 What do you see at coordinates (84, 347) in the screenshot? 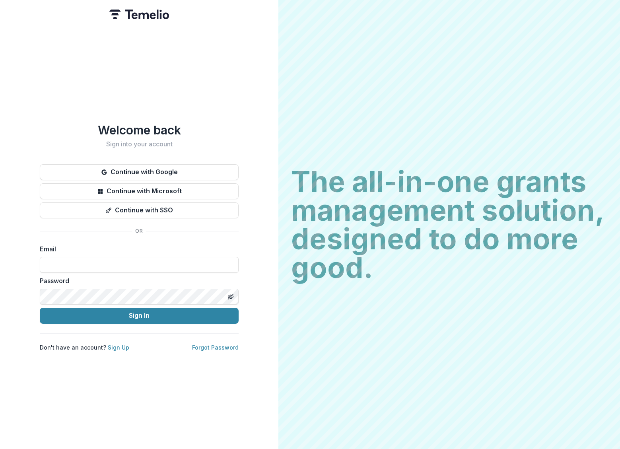
I see `p: Don't have an account?` at bounding box center [84, 347].